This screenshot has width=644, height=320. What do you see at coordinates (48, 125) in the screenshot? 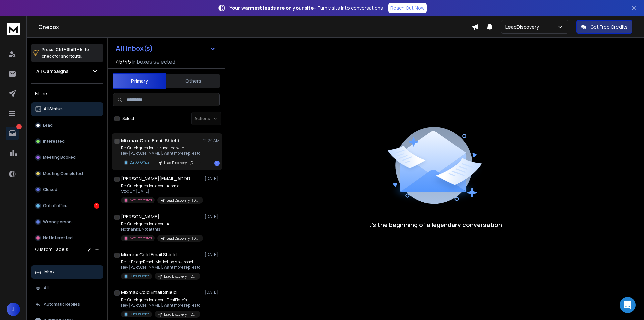
I see `p: Lead` at bounding box center [48, 125].